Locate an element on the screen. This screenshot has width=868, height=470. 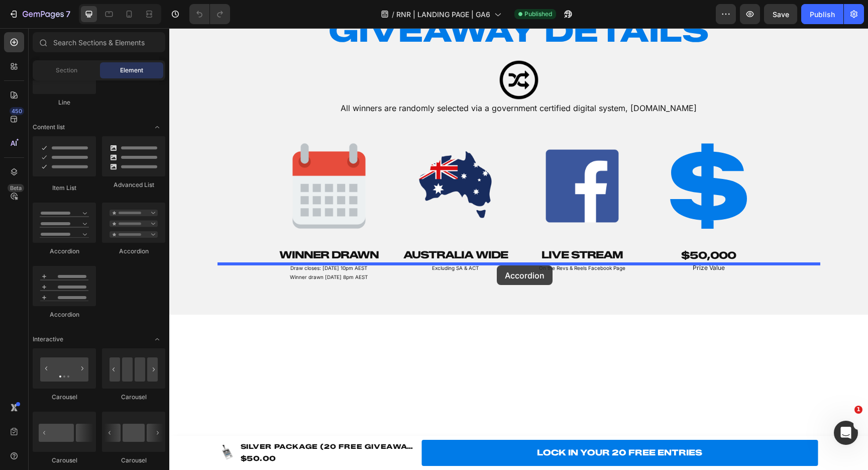
span: Content list is located at coordinates (49, 127).